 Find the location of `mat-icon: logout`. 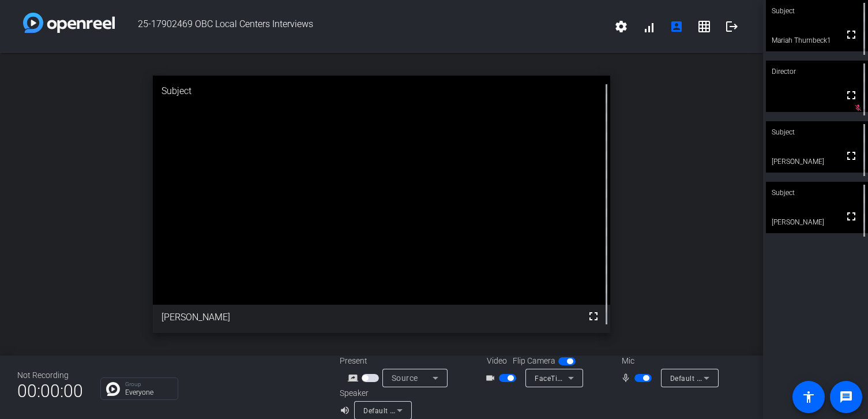

mat-icon: logout is located at coordinates (732, 27).